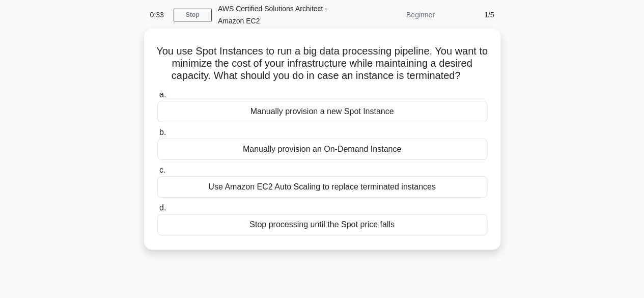 The image size is (644, 298). I want to click on span: d., so click(163, 208).